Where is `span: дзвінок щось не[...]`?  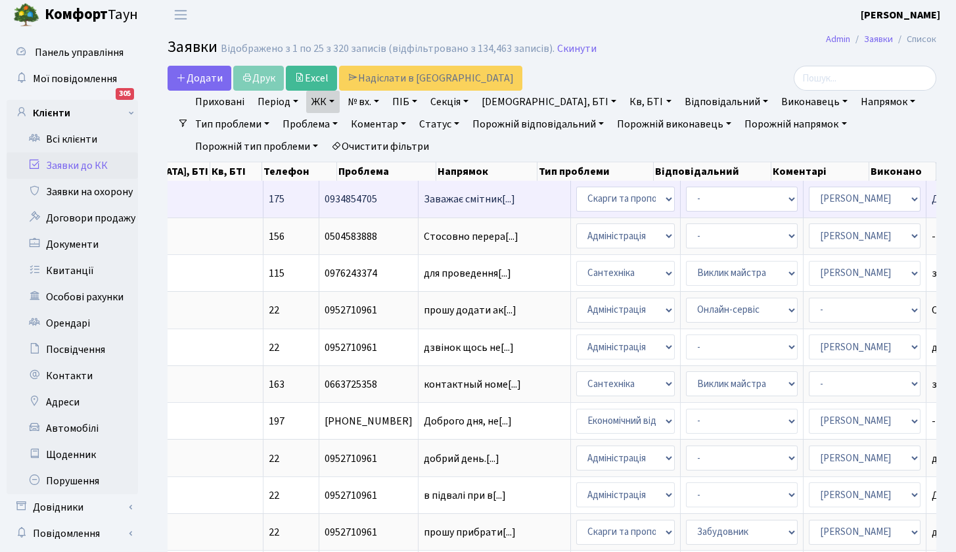 span: дзвінок щось не[...] is located at coordinates (468, 348).